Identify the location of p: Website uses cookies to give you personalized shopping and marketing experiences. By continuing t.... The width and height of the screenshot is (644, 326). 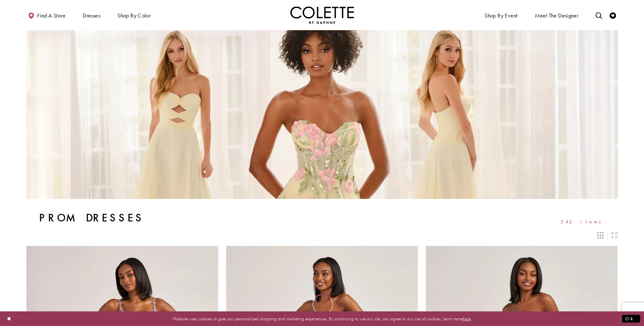
(322, 319).